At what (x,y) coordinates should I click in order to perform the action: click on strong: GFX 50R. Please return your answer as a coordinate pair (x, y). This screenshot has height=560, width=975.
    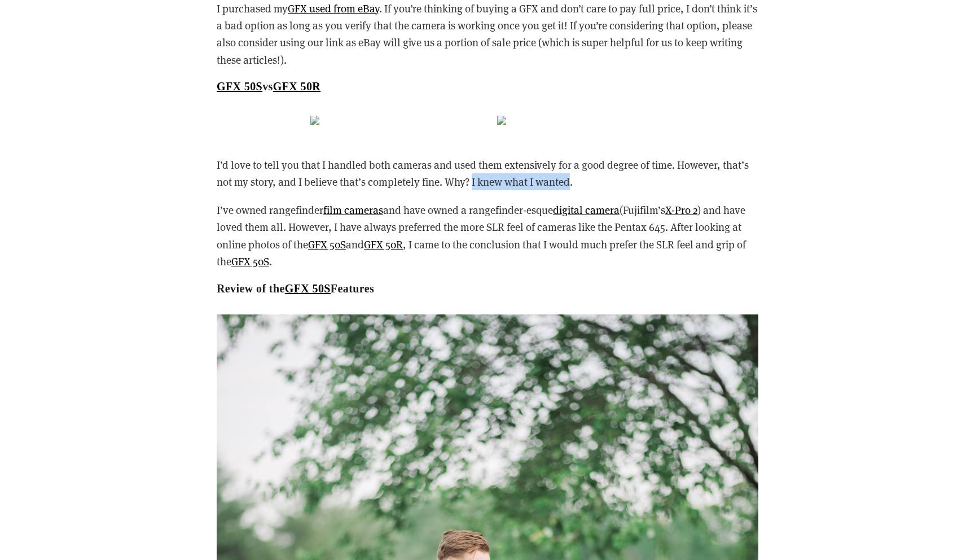
    Looking at the image, I should click on (296, 86).